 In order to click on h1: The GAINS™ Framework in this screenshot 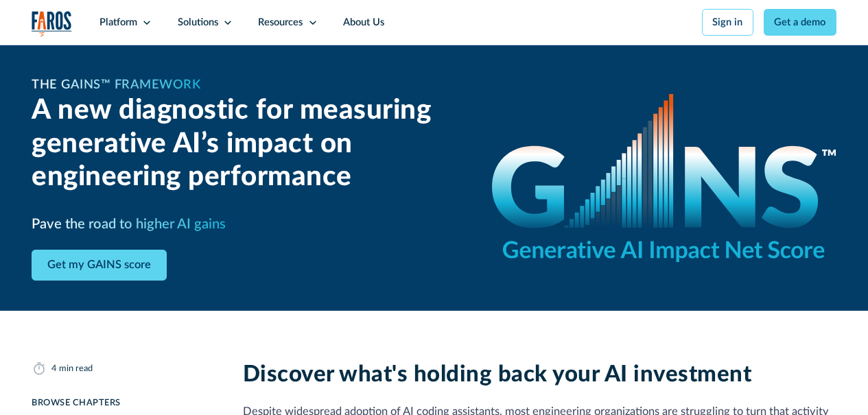, I will do `click(116, 84)`.